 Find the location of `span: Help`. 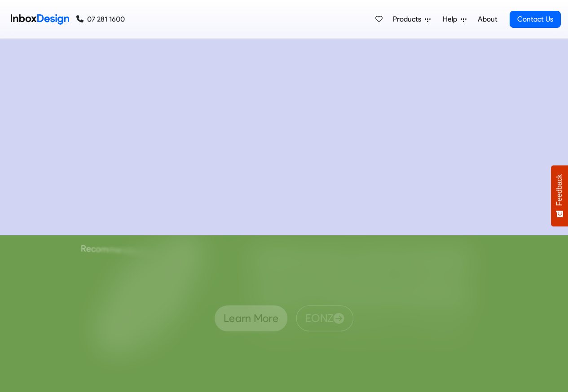

span: Help is located at coordinates (452, 19).